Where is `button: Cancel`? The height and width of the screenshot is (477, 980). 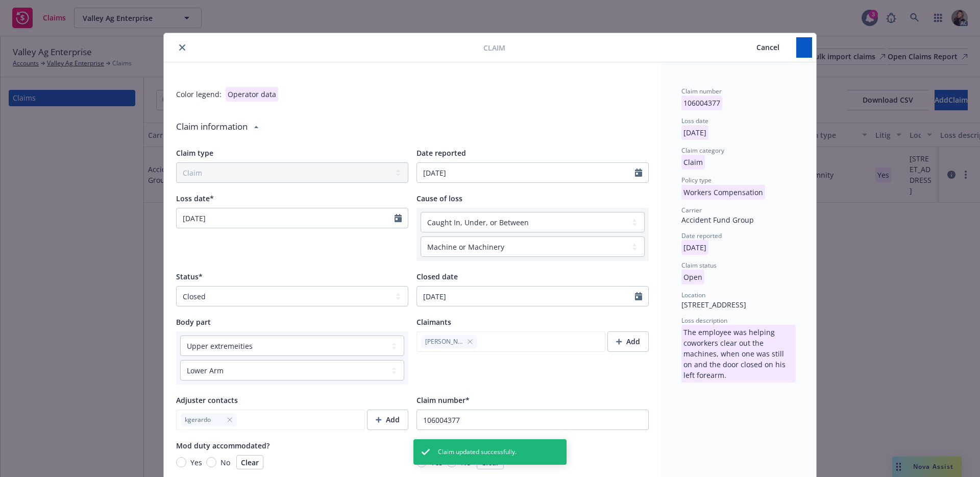
button: Cancel is located at coordinates (767, 47).